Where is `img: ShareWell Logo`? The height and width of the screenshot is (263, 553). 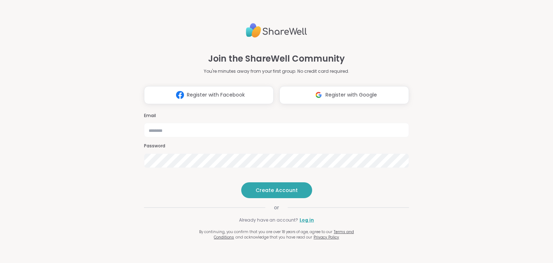
img: ShareWell Logo is located at coordinates (276, 30).